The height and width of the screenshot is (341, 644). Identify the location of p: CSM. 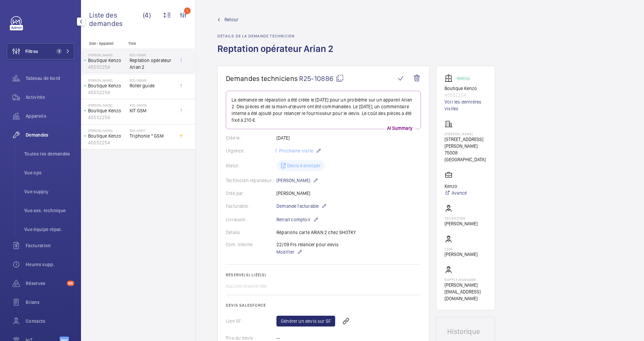
(461, 249).